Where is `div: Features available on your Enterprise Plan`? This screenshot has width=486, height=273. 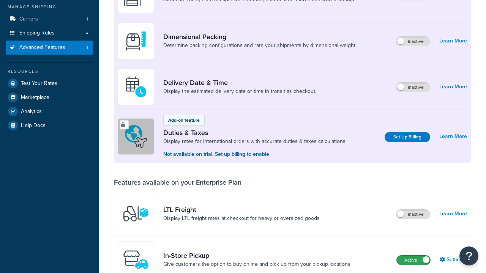 div: Features available on your Enterprise Plan is located at coordinates (178, 183).